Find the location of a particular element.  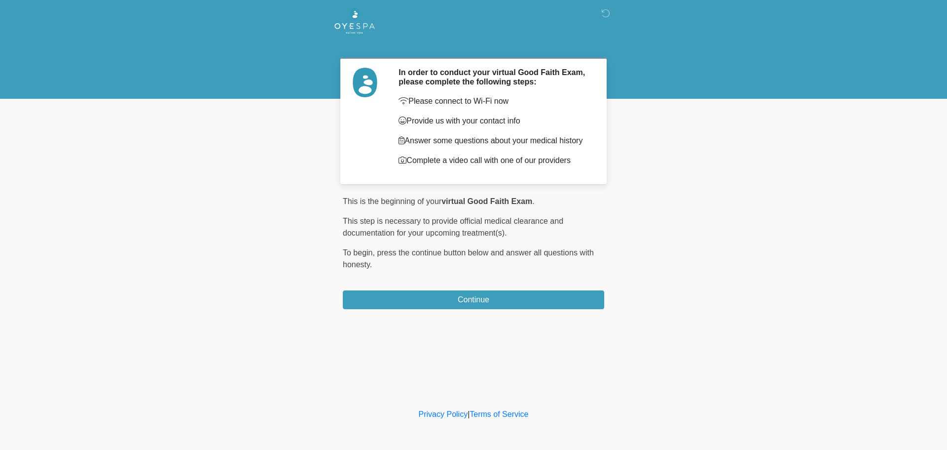

p: Answer some questions about your medical history is located at coordinates (494, 141).